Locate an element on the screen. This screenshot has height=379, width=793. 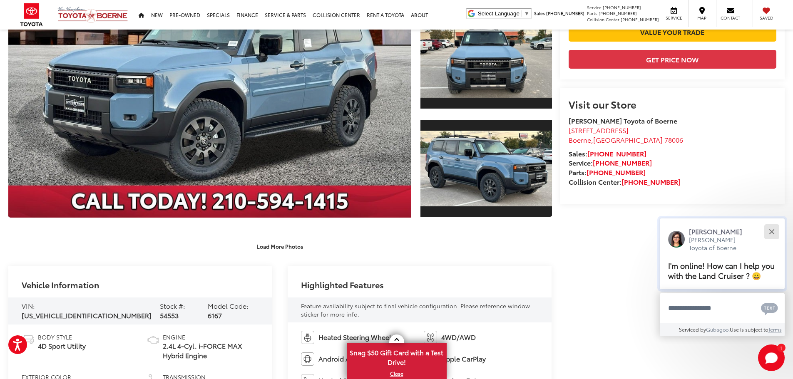
span: Sales is located at coordinates (540, 13).